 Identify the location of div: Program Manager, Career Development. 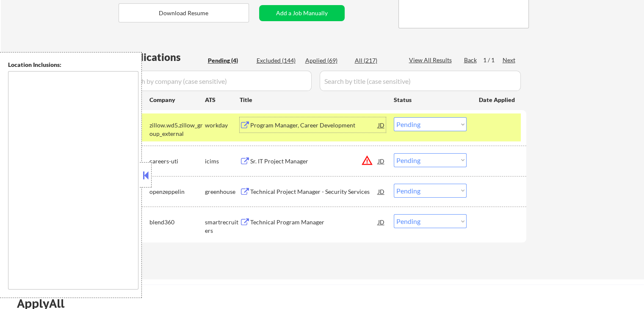
(314, 125).